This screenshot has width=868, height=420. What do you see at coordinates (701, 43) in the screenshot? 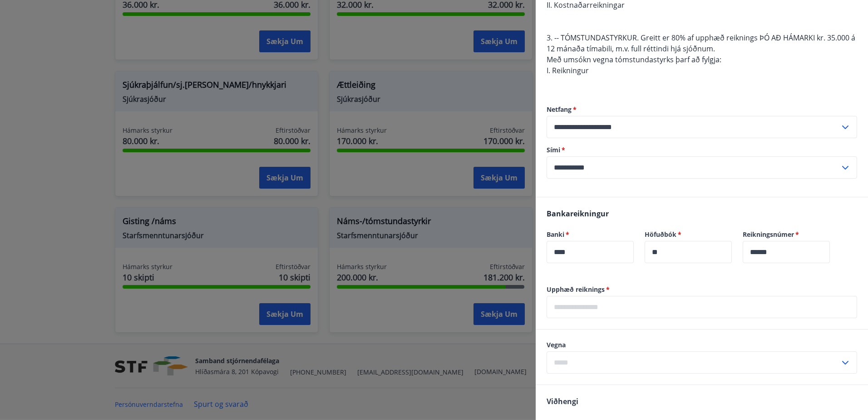
I see `span: 3. -- TÓMSTUNDASTYRKUR. Greitt er 80% af upphæð reiknings ÞÓ AÐ HÁMARKI kr. 35.000 á 12 mánaða tí...` at bounding box center [701, 43].